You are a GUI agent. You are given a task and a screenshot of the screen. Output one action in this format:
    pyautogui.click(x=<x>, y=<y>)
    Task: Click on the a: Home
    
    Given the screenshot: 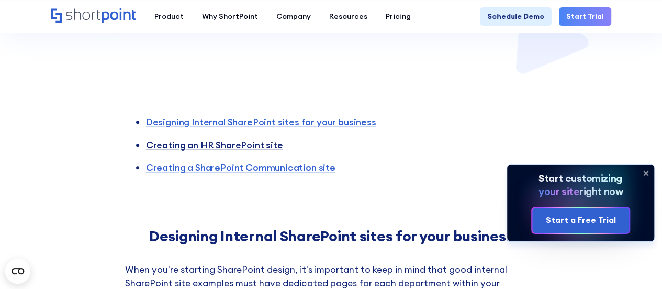 What is the action you would take?
    pyautogui.click(x=93, y=16)
    